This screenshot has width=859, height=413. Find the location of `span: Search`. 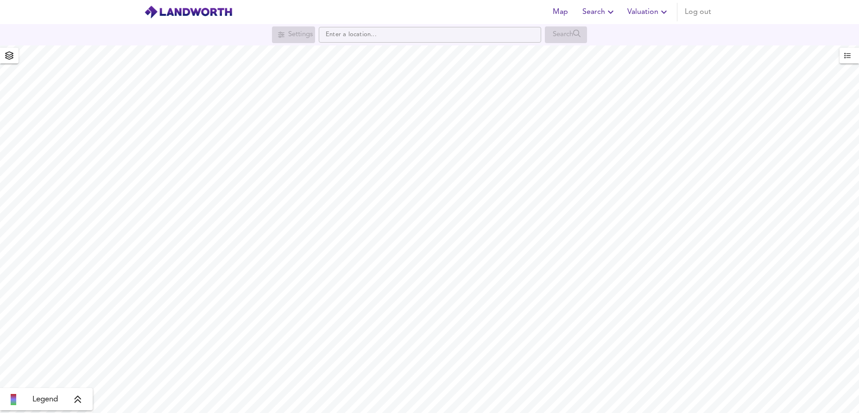

span: Search is located at coordinates (599, 12).